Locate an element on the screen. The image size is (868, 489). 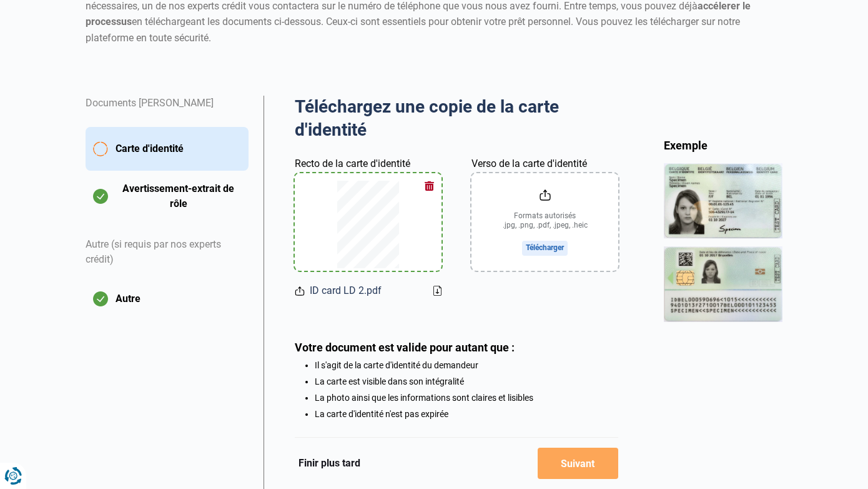
li: La photo ainsi que les informations sont claires et lisibles is located at coordinates (467, 398).